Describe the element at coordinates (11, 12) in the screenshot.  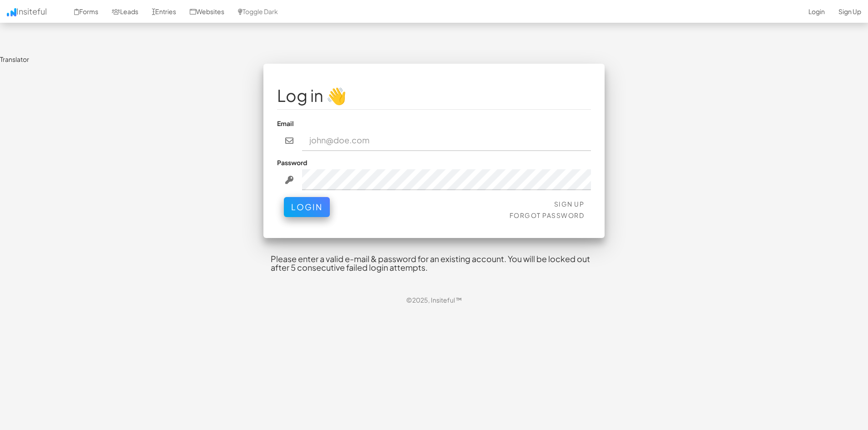
I see `img: icon.png` at that location.